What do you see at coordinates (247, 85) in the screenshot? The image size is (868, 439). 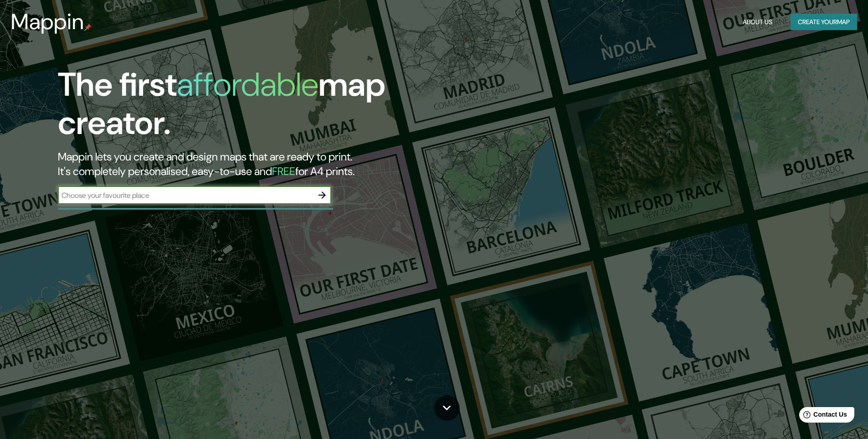 I see `h1: affordable` at bounding box center [247, 85].